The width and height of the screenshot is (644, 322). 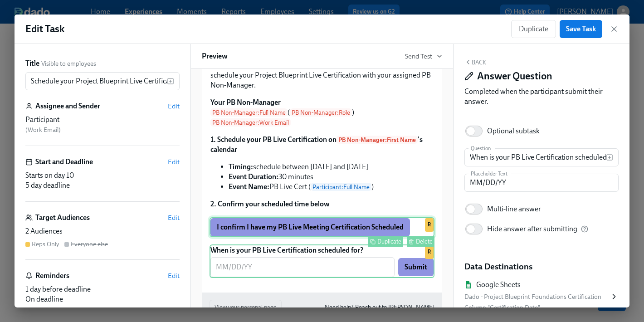 What do you see at coordinates (581, 29) in the screenshot?
I see `span: Save Task` at bounding box center [581, 29].